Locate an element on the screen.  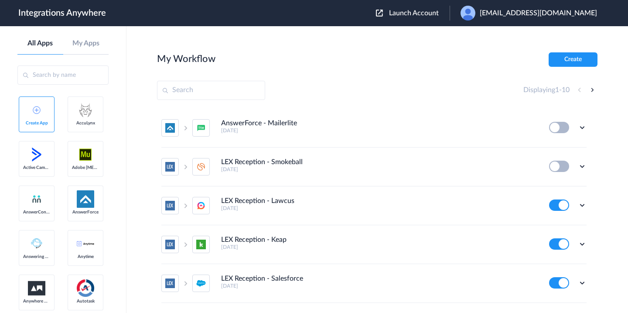
span: AnswerConnect is located at coordinates (37, 212).